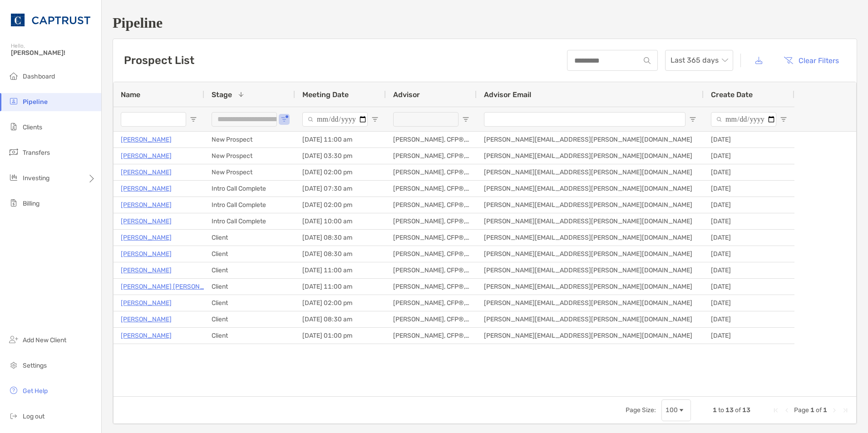  Describe the element at coordinates (31, 203) in the screenshot. I see `span: Billing` at that location.